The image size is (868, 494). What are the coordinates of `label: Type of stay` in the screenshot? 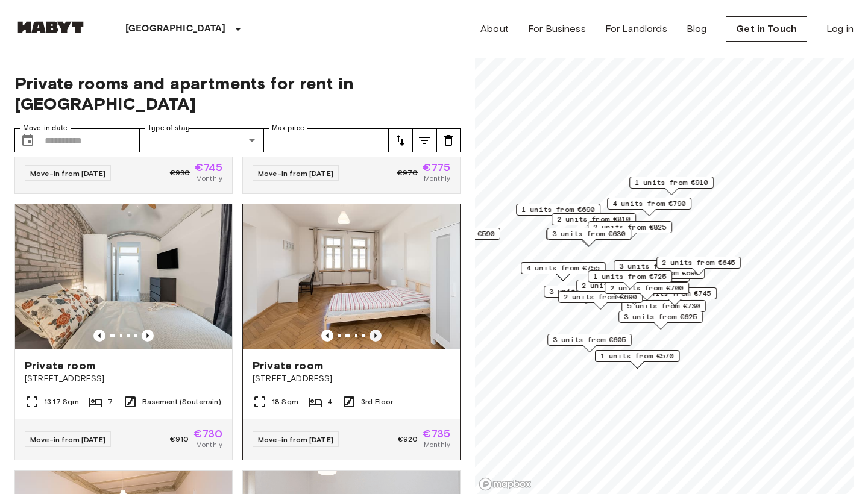 It's located at (169, 128).